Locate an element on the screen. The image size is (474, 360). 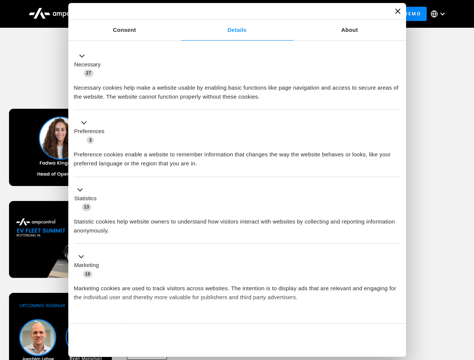
a: About is located at coordinates (350, 30).